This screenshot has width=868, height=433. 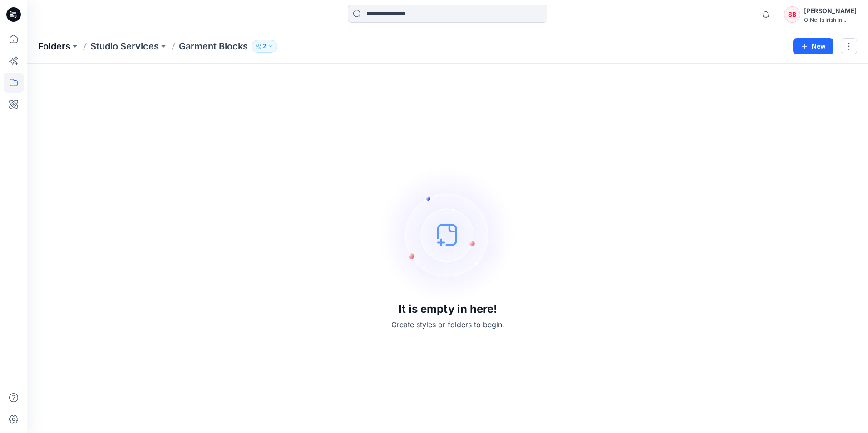 I want to click on button: 2, so click(x=264, y=46).